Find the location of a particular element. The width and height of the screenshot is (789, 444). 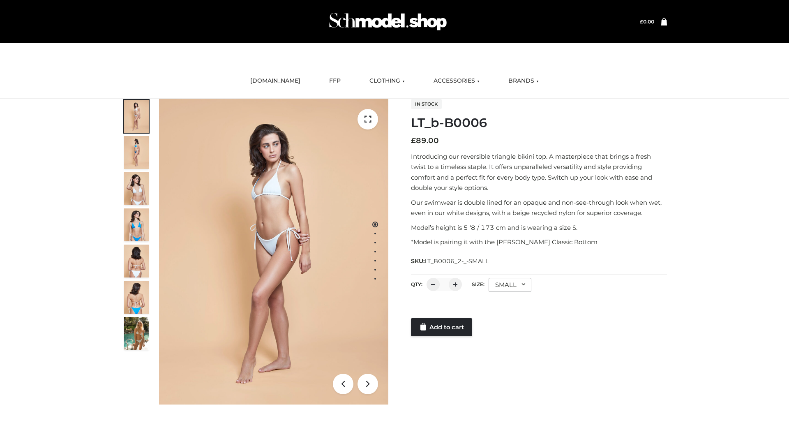

h1: LT_b-B0006 is located at coordinates (539, 123).